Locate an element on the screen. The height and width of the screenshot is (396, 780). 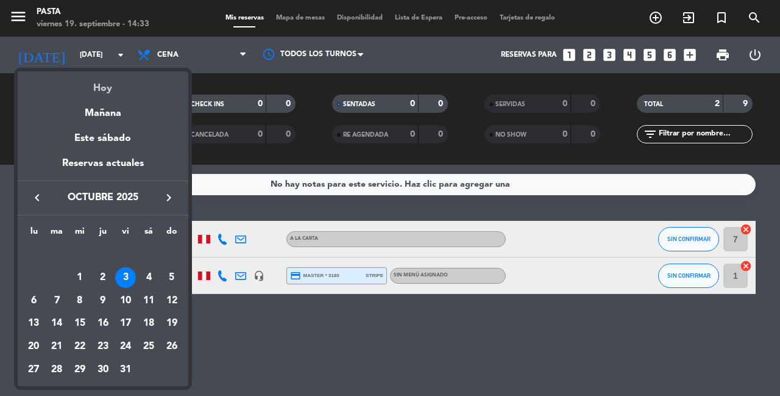
td: 19 de octubre de 2025 is located at coordinates (172, 323).